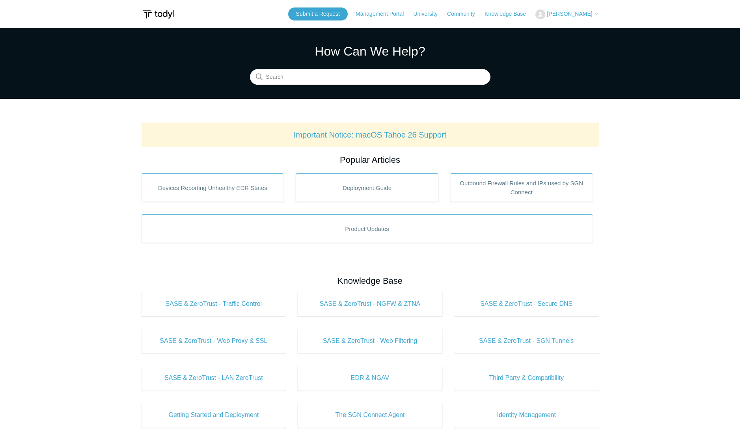 The image size is (740, 430). I want to click on span: Getting Started and Deployment, so click(214, 415).